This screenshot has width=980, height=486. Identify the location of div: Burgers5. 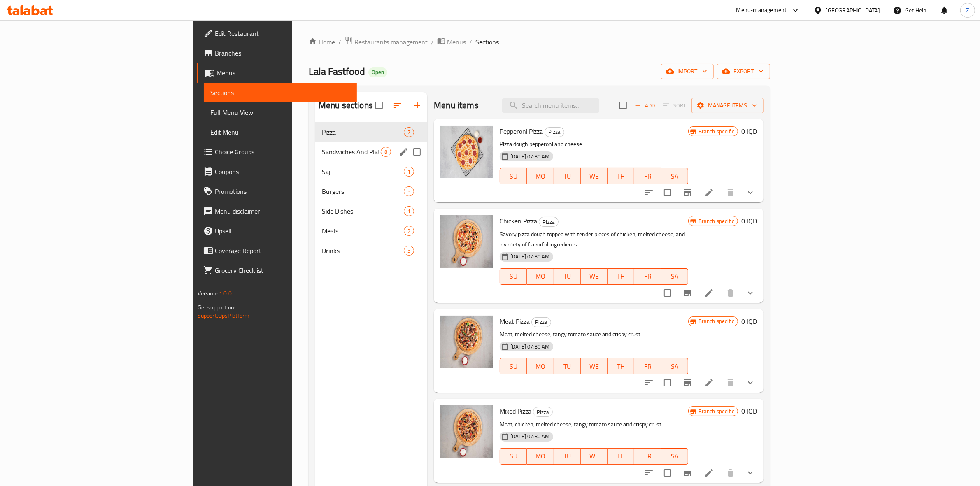
(372, 191).